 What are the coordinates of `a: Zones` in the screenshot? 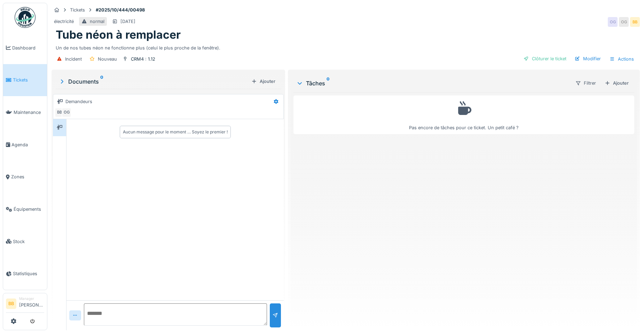 It's located at (25, 177).